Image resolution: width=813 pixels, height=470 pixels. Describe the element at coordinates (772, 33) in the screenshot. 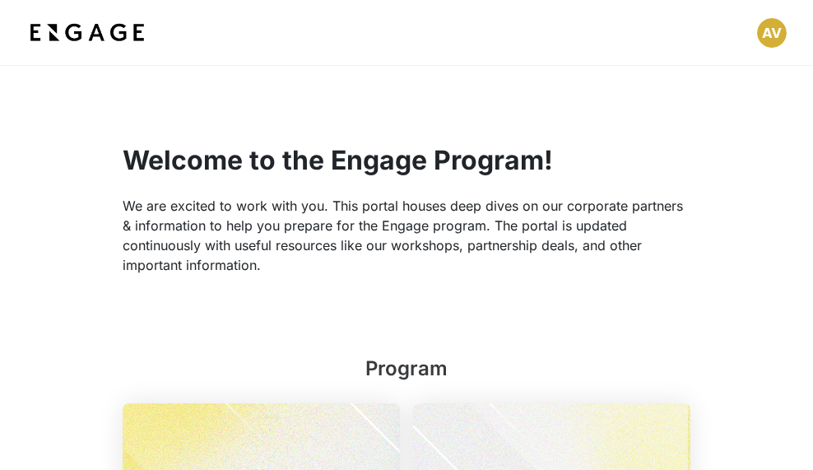

I see `img: Profile picture of Adam Vincent` at that location.